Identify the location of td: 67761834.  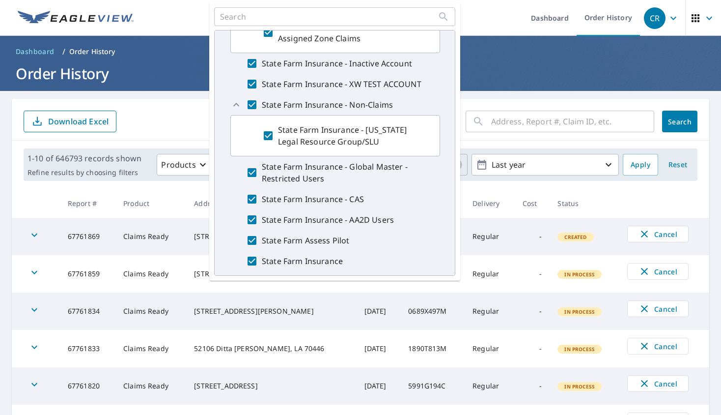
(87, 311).